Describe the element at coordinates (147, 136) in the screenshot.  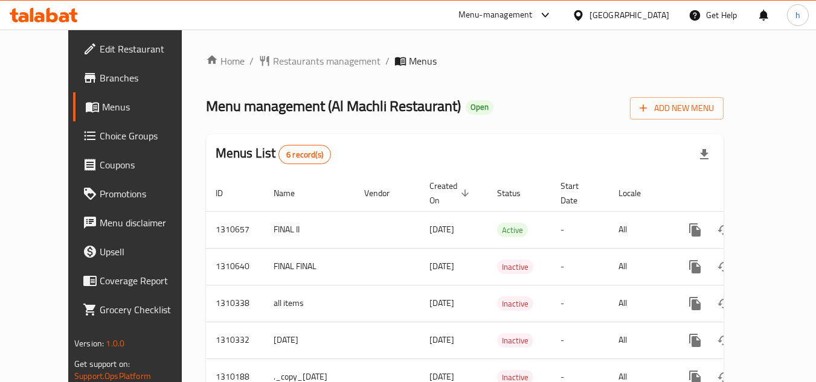
I see `span: Choice Groups` at that location.